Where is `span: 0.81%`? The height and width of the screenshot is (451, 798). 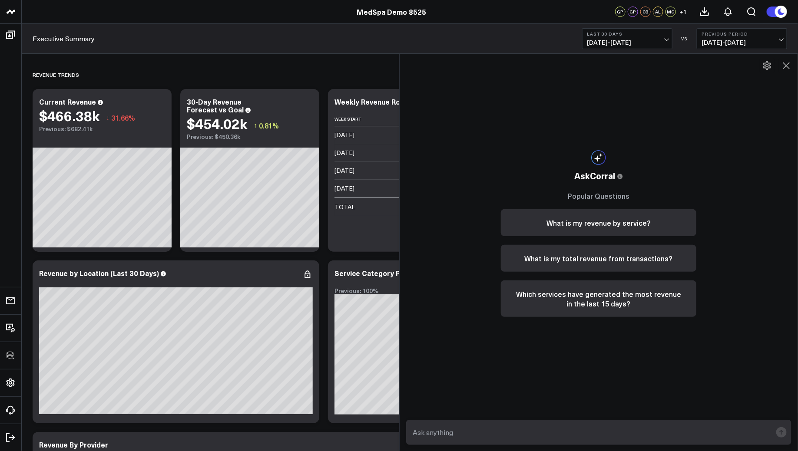 span: 0.81% is located at coordinates (269, 126).